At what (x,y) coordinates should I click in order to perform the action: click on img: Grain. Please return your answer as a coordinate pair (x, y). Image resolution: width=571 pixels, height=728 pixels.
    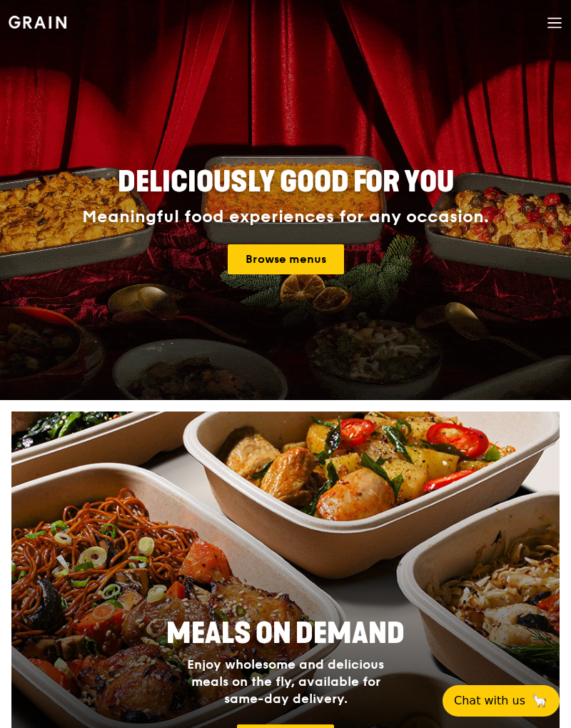
    Looking at the image, I should click on (37, 22).